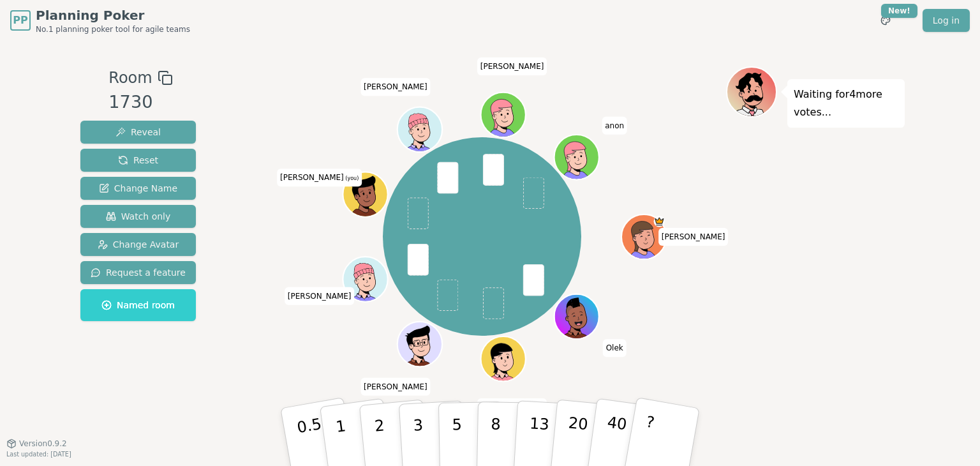  What do you see at coordinates (352, 178) in the screenshot?
I see `span: (you)` at bounding box center [352, 178].